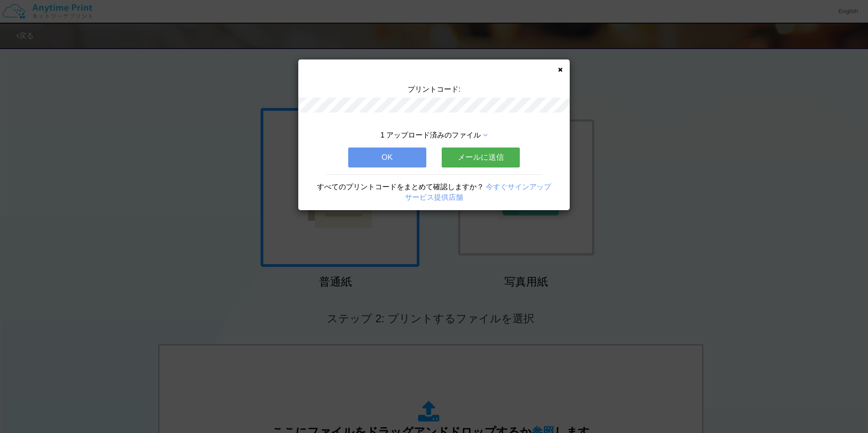 The height and width of the screenshot is (433, 868). What do you see at coordinates (401, 186) in the screenshot?
I see `span: すべてのプリントコードをまとめて確認しますか？` at bounding box center [401, 186].